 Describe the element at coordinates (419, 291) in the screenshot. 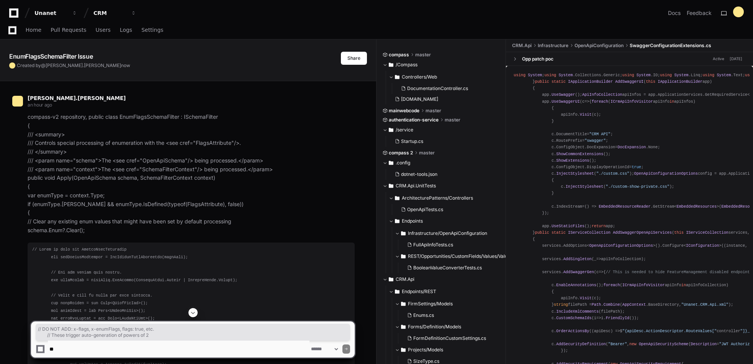

I see `span: Endpoints/REST` at that location.